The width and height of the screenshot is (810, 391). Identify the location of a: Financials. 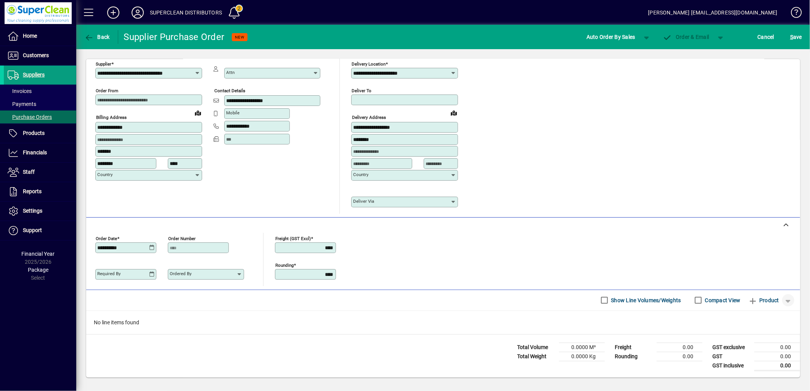
(40, 153).